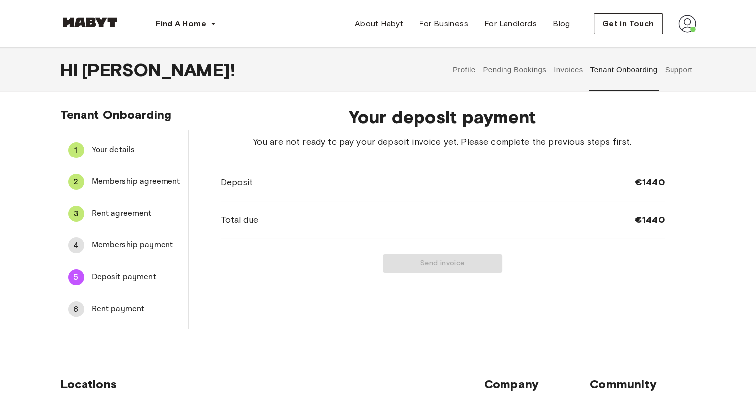  Describe the element at coordinates (136, 245) in the screenshot. I see `span: Membership payment` at that location.